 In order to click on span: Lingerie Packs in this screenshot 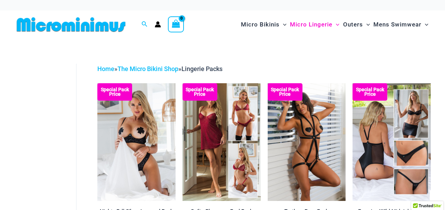, I will do `click(202, 68)`.